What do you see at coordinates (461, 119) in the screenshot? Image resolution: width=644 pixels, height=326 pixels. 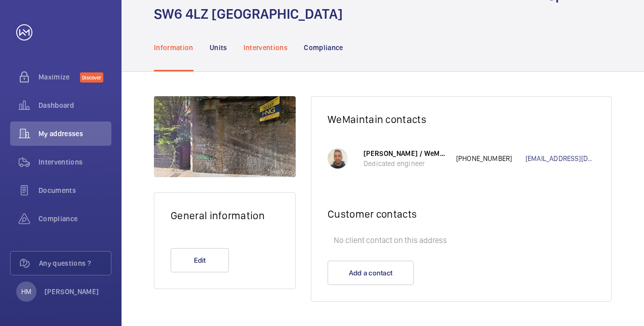 I see `h2: WeMaintain contacts` at bounding box center [461, 119].